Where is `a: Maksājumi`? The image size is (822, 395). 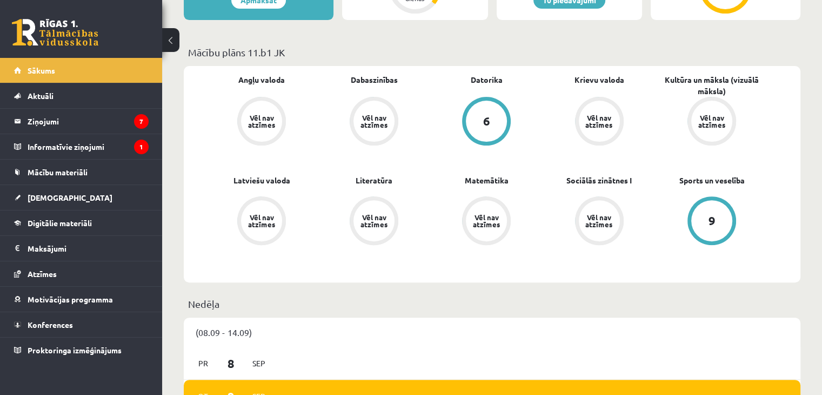 a: Maksājumi is located at coordinates (81, 248).